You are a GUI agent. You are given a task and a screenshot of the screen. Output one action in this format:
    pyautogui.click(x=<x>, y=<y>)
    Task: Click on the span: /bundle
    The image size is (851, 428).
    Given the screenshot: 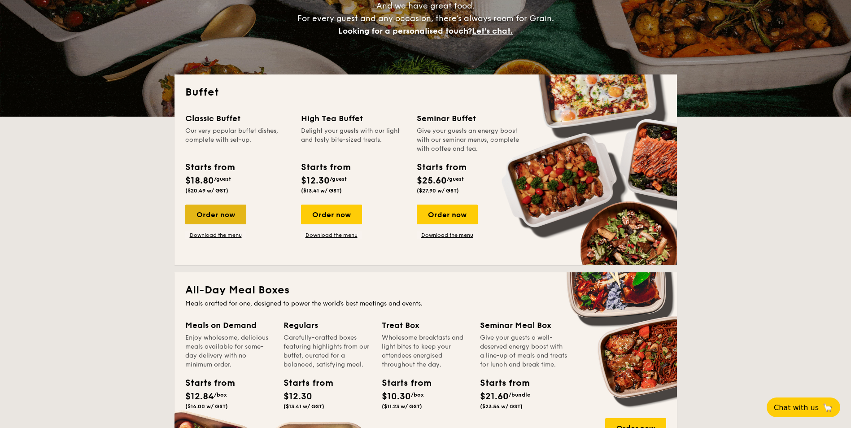 What is the action you would take?
    pyautogui.click(x=519, y=395)
    